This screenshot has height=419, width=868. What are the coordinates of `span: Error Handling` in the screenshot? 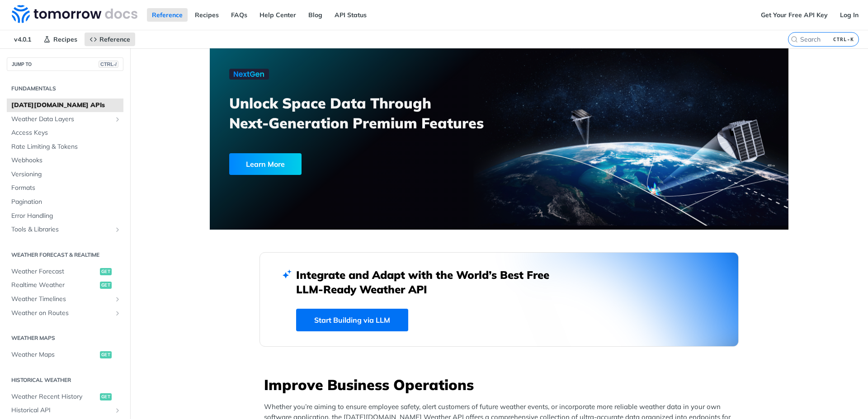 It's located at (66, 216).